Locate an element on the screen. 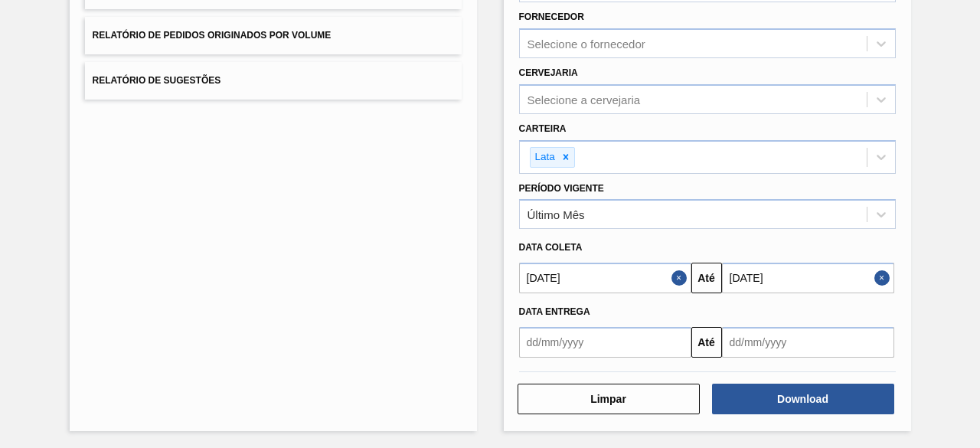 The height and width of the screenshot is (448, 980). div: Último Mês is located at coordinates (556, 215).